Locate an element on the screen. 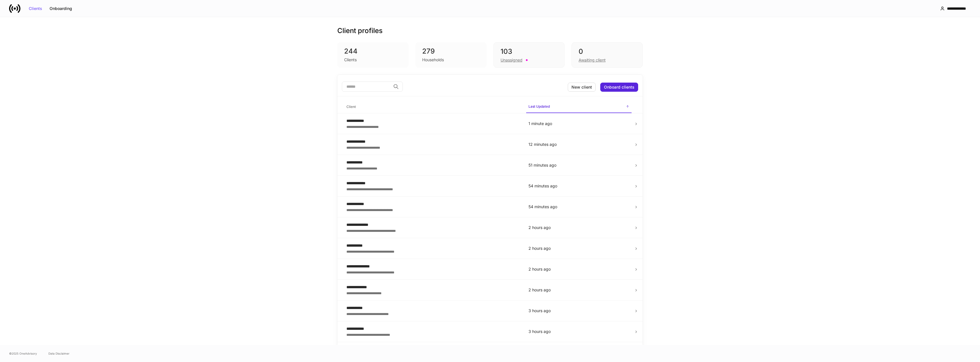 The height and width of the screenshot is (362, 980). button: New client is located at coordinates (582, 87).